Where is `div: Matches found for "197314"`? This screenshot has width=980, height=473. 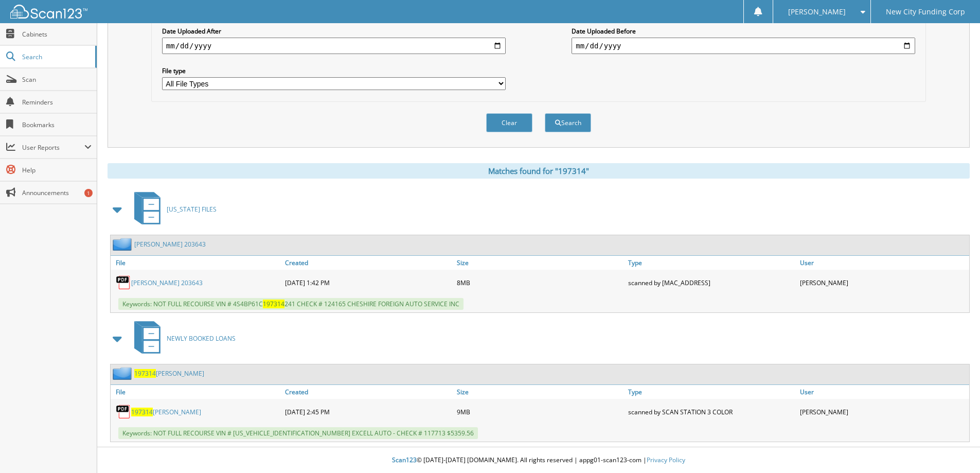 div: Matches found for "197314" is located at coordinates (539, 171).